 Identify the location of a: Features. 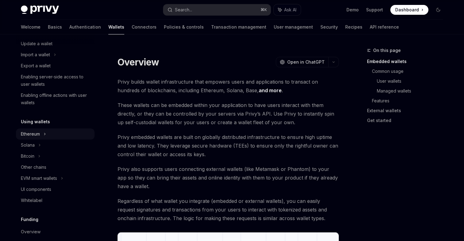
(410, 101).